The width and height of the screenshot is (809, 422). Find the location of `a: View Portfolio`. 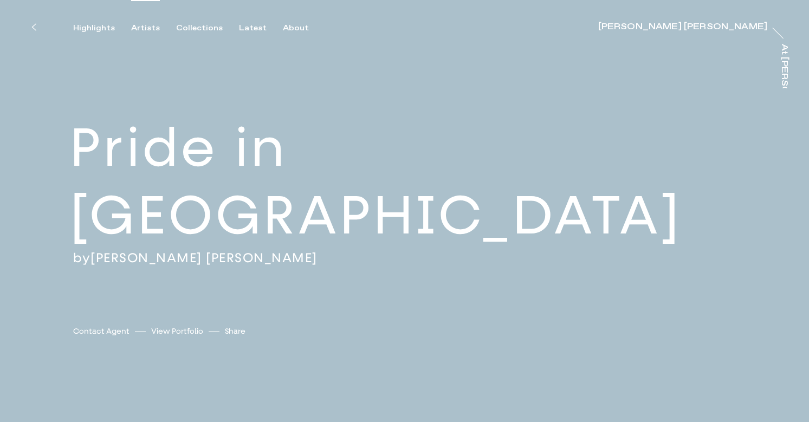

a: View Portfolio is located at coordinates (177, 331).